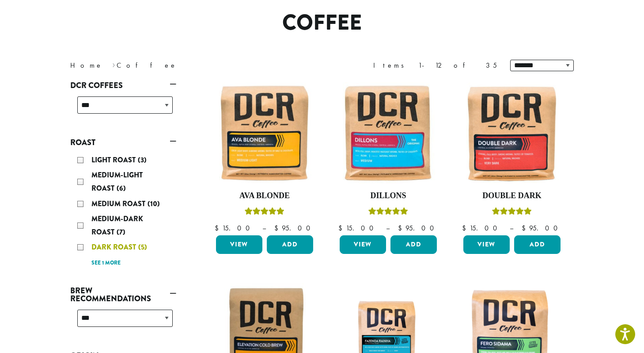  Describe the element at coordinates (117, 225) in the screenshot. I see `span: Medium-Dark Roast` at that location.